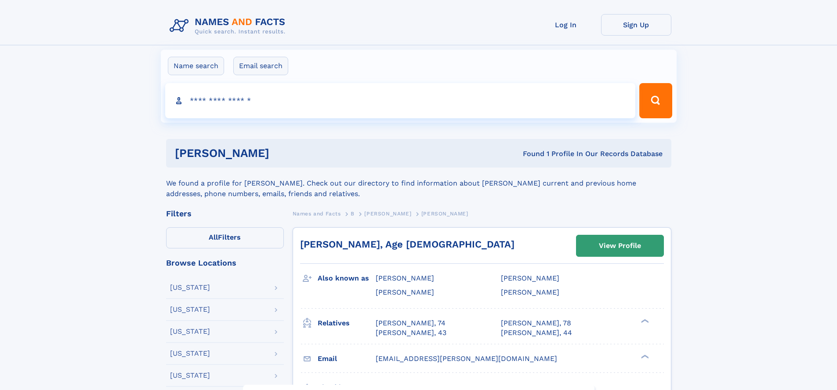 The height and width of the screenshot is (390, 837). Describe the element at coordinates (213, 237) in the screenshot. I see `span: All` at that location.